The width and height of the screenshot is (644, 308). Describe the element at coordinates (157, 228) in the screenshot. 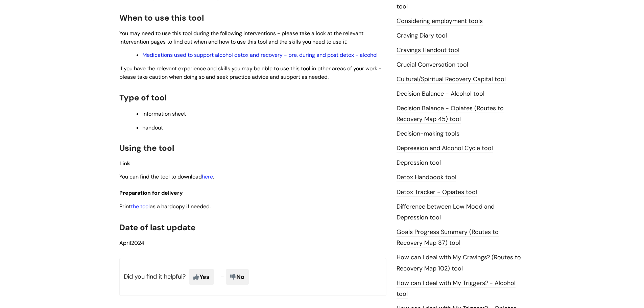

I see `span: Date of last update` at that location.